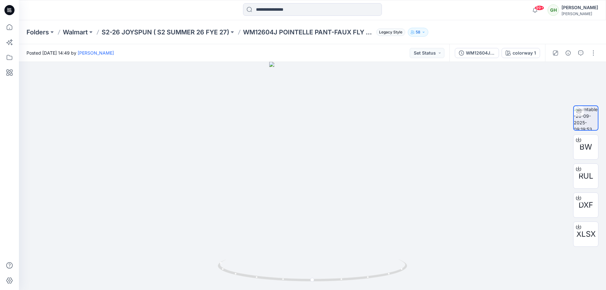 The height and width of the screenshot is (290, 606). Describe the element at coordinates (165, 32) in the screenshot. I see `p: S2-26 JOYSPUN ( S2 SUMMER 26 FYE 27)` at that location.